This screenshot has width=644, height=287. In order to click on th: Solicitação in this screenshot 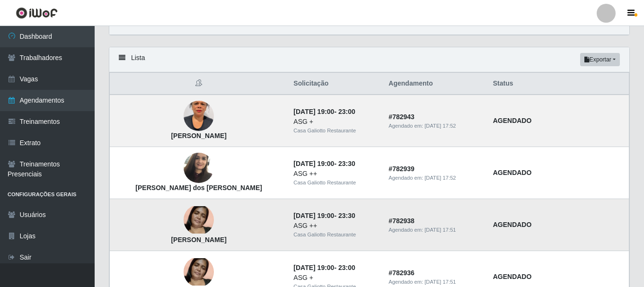, I will do `click(335, 84)`.